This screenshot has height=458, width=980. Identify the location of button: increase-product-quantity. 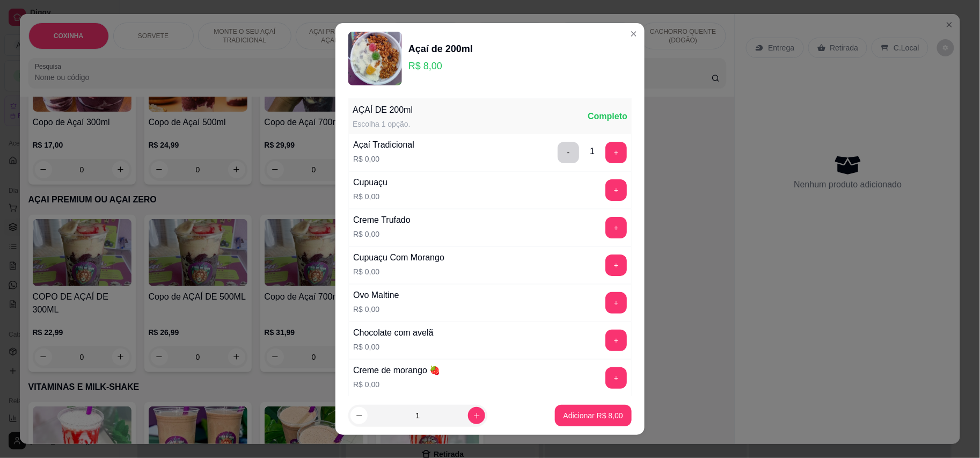
(477, 415).